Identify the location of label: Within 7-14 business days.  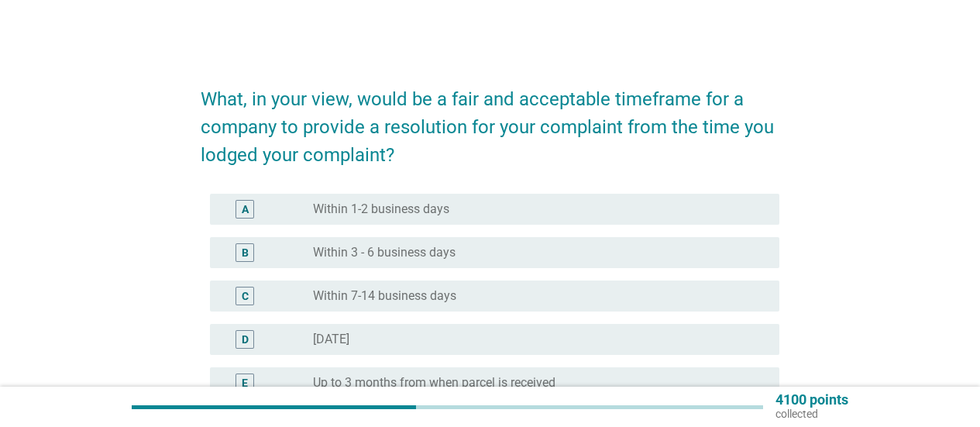
(384, 297).